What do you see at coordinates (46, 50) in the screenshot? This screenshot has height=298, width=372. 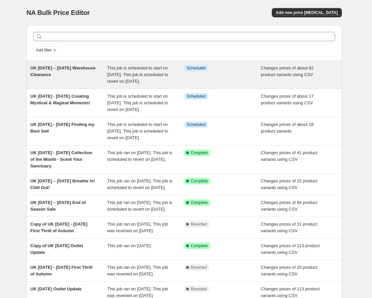 I see `button: Add filter` at bounding box center [46, 50].